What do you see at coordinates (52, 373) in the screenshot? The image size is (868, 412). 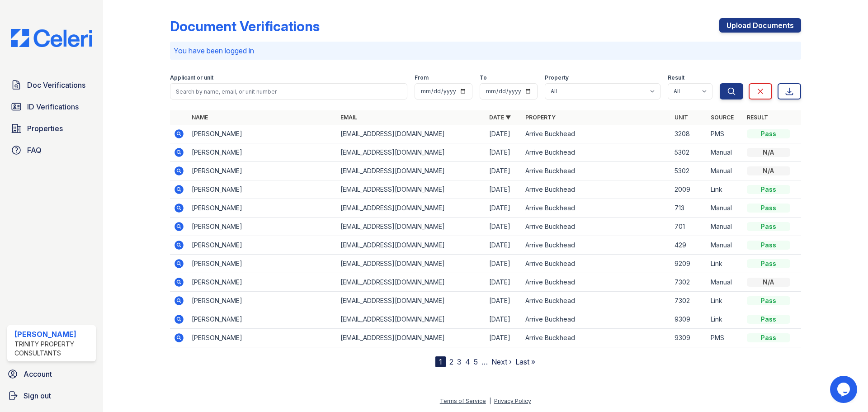 I see `a: Account` at bounding box center [52, 373].